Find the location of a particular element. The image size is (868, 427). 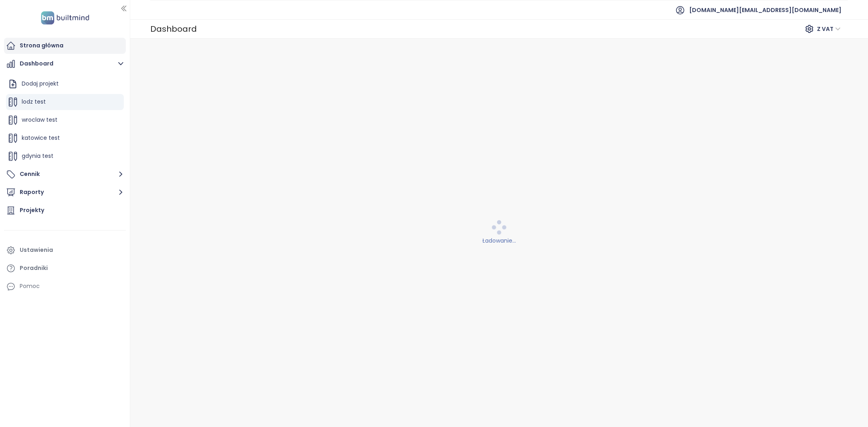

div: lodz test is located at coordinates (64, 102).